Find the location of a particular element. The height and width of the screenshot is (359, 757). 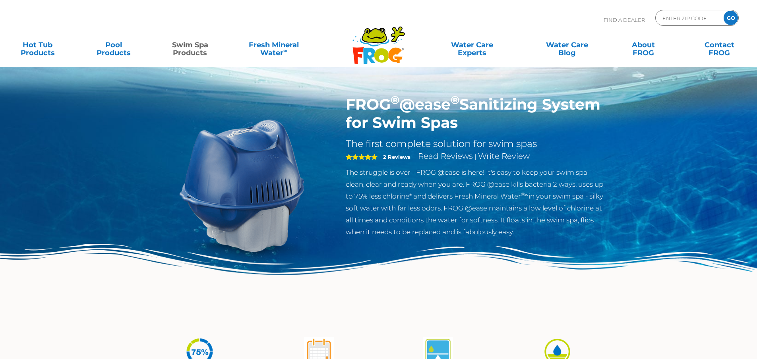

a: Hot TubProducts is located at coordinates (37, 45).